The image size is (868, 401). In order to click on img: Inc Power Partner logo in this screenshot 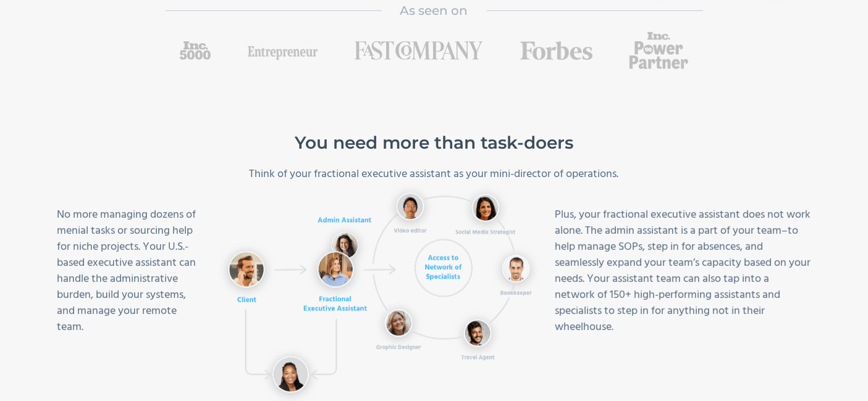, I will do `click(659, 51)`.